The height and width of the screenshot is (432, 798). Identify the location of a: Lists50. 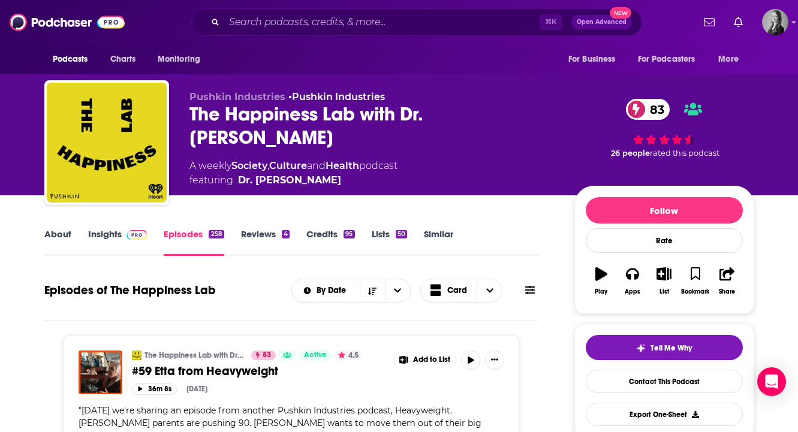
(389, 242).